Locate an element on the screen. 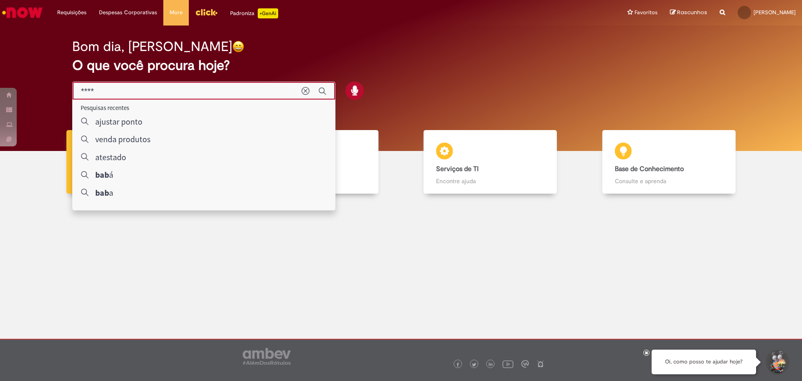 The image size is (802, 381). img: click_logo_yellow_360x200.png is located at coordinates (206, 12).